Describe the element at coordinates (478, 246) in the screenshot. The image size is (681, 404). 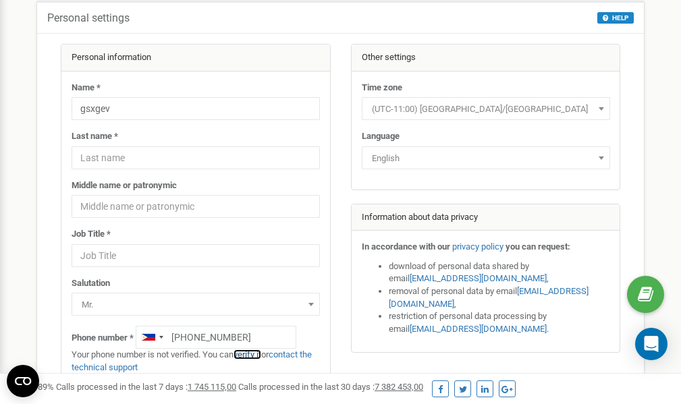
I see `a: privacy policy` at that location.